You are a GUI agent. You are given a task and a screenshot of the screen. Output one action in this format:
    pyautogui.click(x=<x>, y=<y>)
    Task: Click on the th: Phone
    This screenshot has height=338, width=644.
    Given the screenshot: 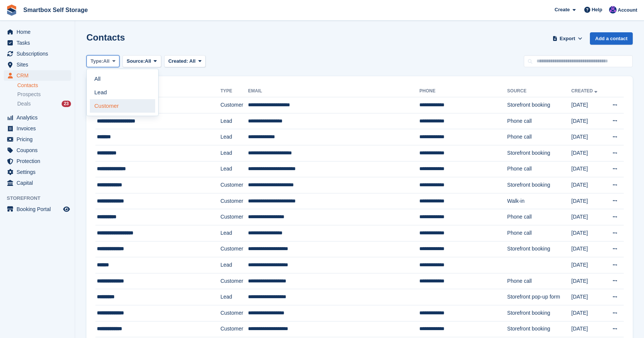 What is the action you would take?
    pyautogui.click(x=464, y=91)
    